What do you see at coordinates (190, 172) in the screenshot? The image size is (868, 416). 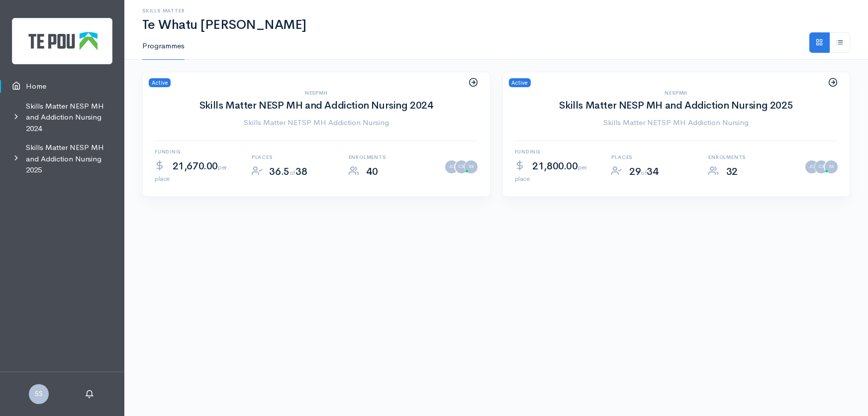 I see `span: 21,670.00` at bounding box center [190, 172].